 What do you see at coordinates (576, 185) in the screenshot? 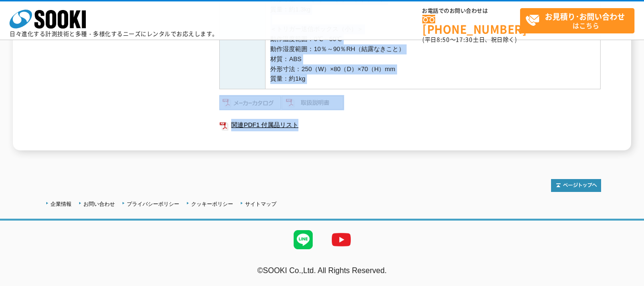
I see `img: トップページへ` at bounding box center [576, 185].